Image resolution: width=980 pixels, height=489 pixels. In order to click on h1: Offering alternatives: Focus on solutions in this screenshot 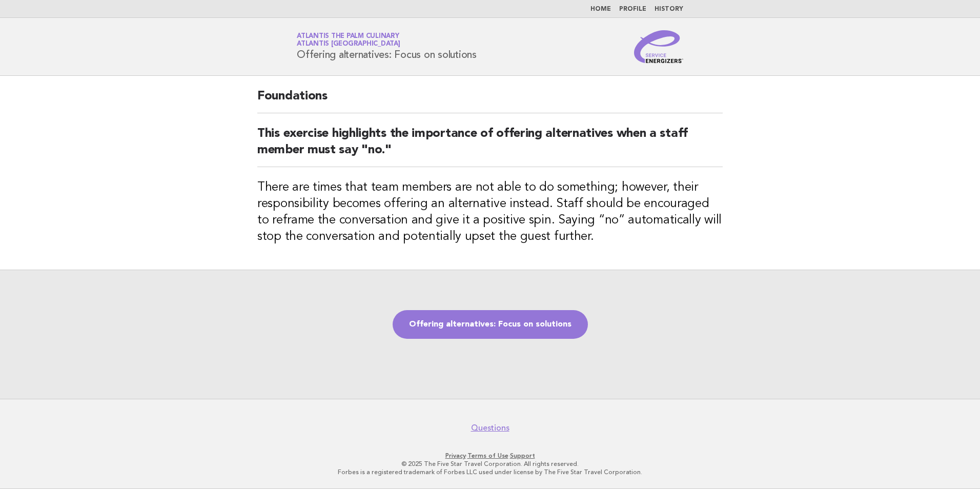, I will do `click(387, 47)`.